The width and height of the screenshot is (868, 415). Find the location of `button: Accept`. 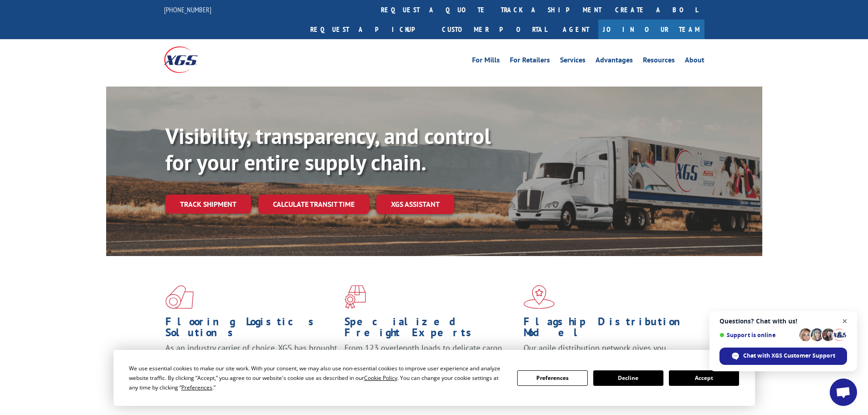

button: Accept is located at coordinates (704, 378).